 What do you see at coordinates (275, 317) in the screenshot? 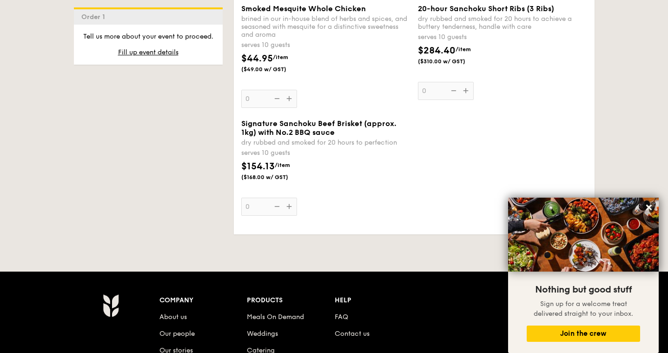
I see `a: Meals On Demand` at bounding box center [275, 317].